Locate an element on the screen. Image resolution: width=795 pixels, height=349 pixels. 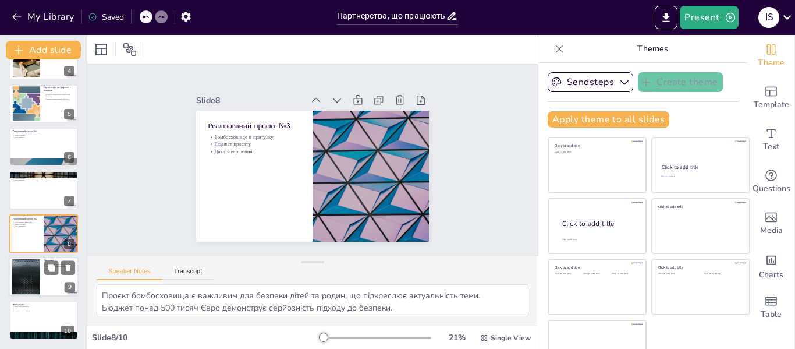
span: Position is located at coordinates (130, 49).